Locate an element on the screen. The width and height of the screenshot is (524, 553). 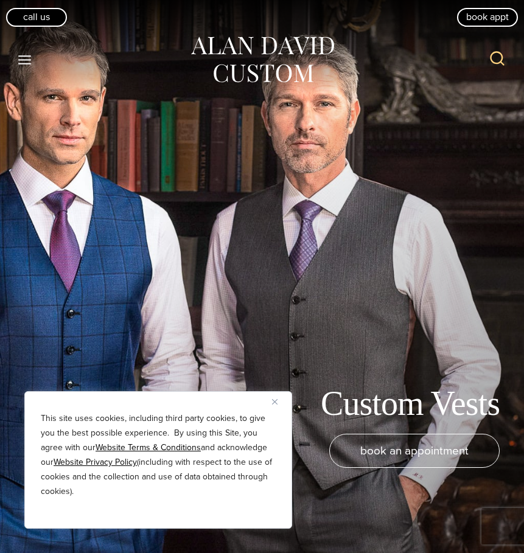
img: Close is located at coordinates (274, 401).